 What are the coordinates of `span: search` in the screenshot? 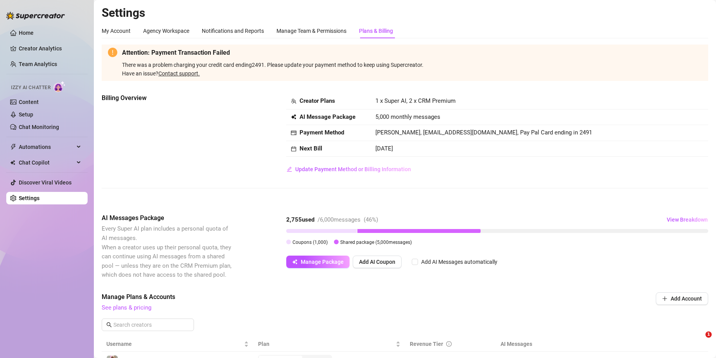 It's located at (109, 325).